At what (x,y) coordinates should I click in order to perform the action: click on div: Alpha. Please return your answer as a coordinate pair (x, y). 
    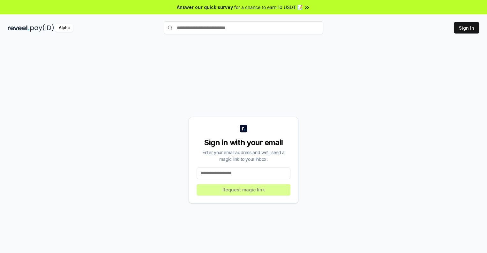
    Looking at the image, I should click on (64, 28).